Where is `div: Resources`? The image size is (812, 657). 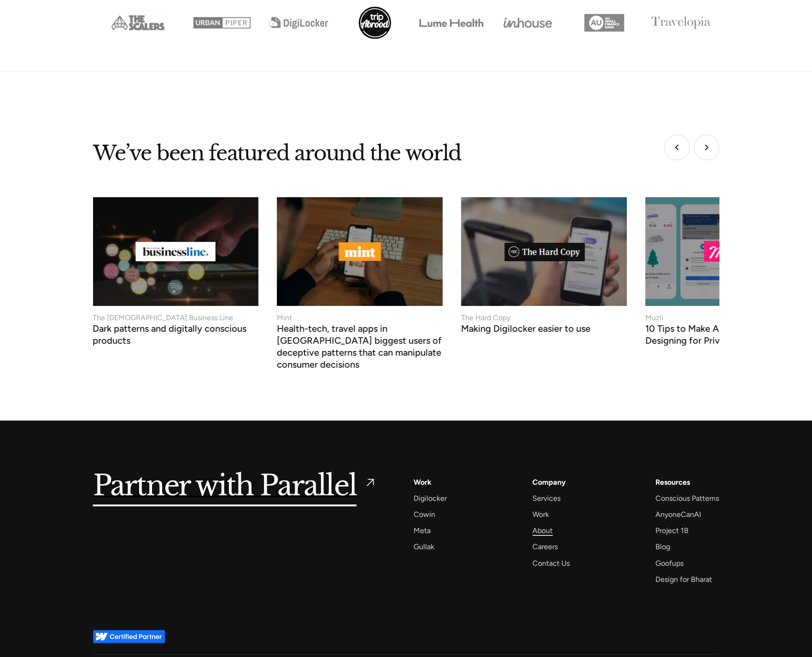
div: Resources is located at coordinates (673, 482).